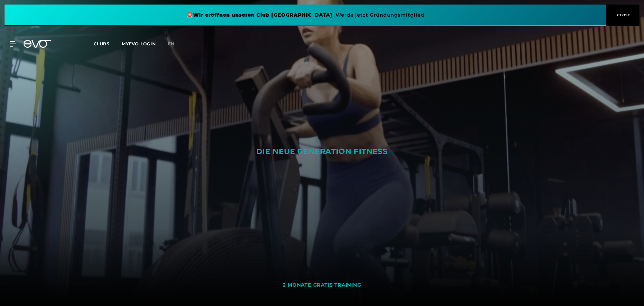 The image size is (644, 306). Describe the element at coordinates (108, 44) in the screenshot. I see `a: Clubs` at that location.